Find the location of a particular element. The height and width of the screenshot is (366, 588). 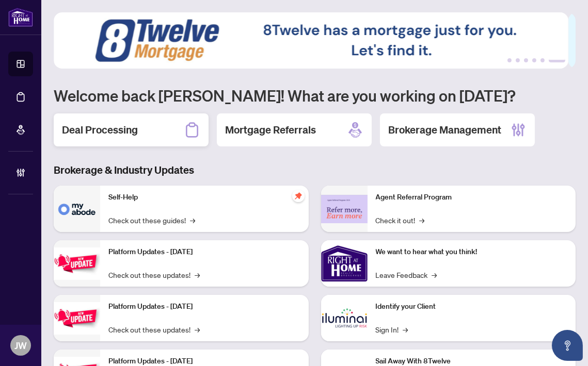

button: 6 is located at coordinates (557, 60).